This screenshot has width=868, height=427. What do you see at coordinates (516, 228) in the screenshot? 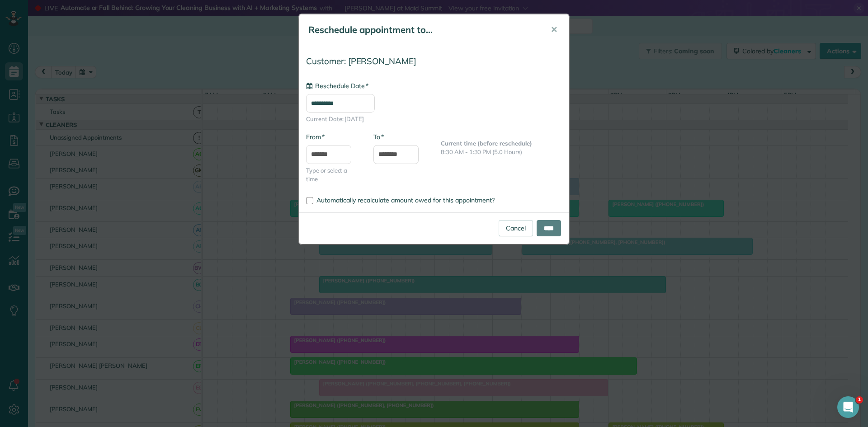
I see `a: Cancel` at bounding box center [516, 228].